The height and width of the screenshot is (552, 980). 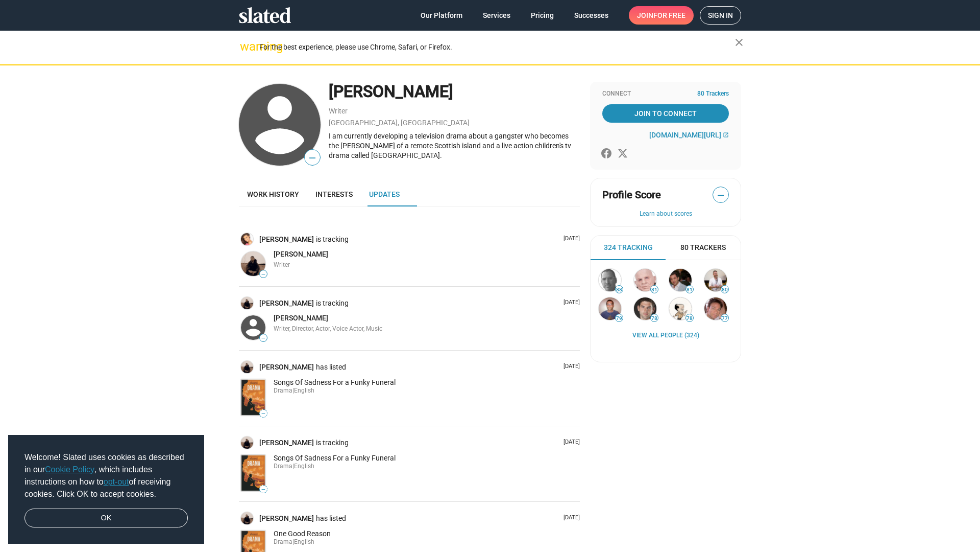 I want to click on div: For the best experience, please use Chrome, Safari, or Firefox., so click(x=497, y=47).